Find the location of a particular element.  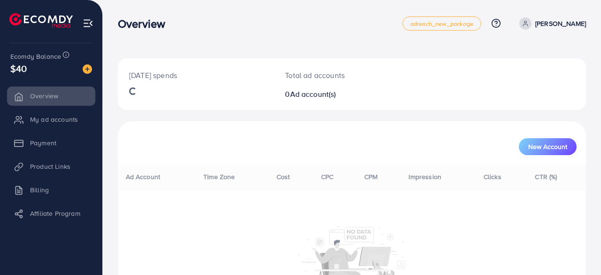

p: Total ad accounts is located at coordinates (332, 75).